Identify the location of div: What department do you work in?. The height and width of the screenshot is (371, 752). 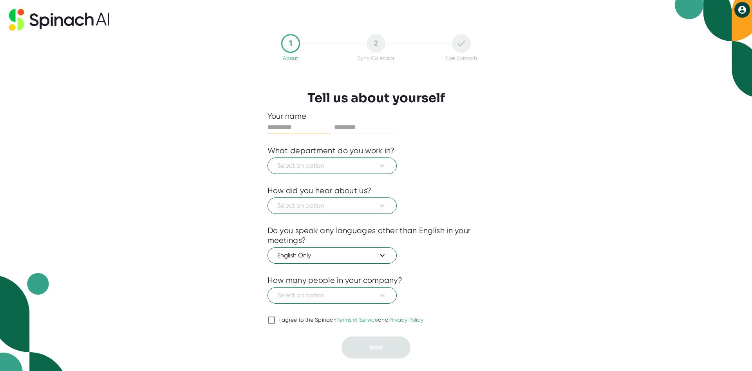
(331, 150).